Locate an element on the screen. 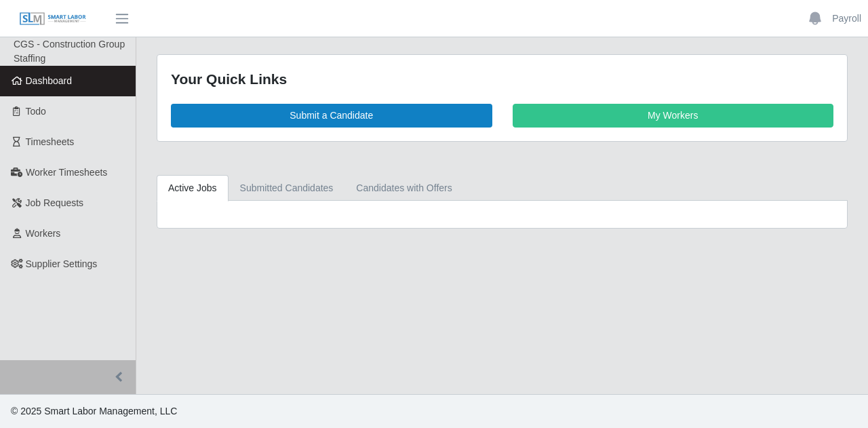 The width and height of the screenshot is (868, 428). img: SLM Logo is located at coordinates (53, 19).